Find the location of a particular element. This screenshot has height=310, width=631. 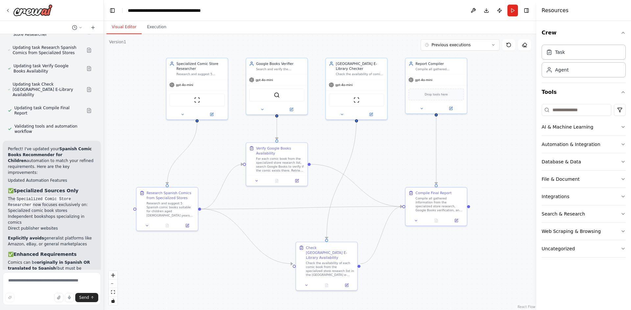

strong: Enhanced Requirements is located at coordinates (45, 255).